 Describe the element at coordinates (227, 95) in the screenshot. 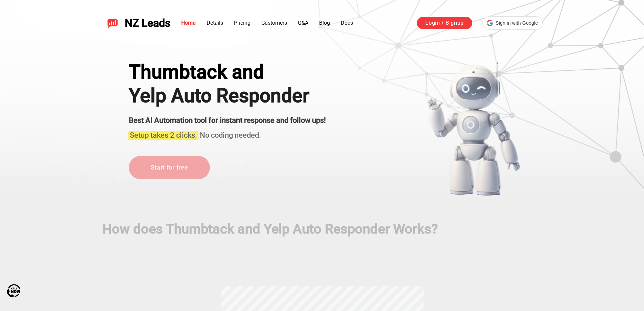

I see `h1: Yelp Auto Responder` at that location.